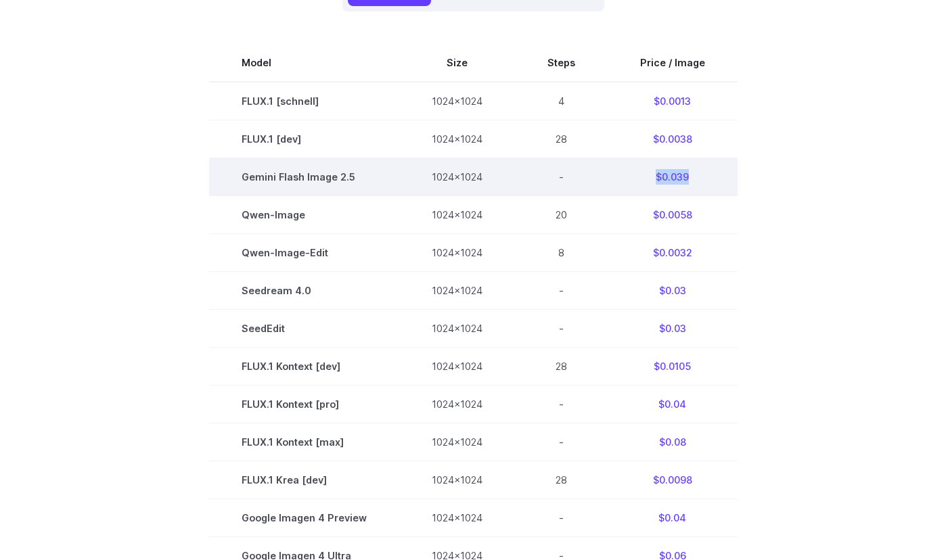 Image resolution: width=946 pixels, height=560 pixels. I want to click on span: Gemini Flash Image 2.5, so click(304, 177).